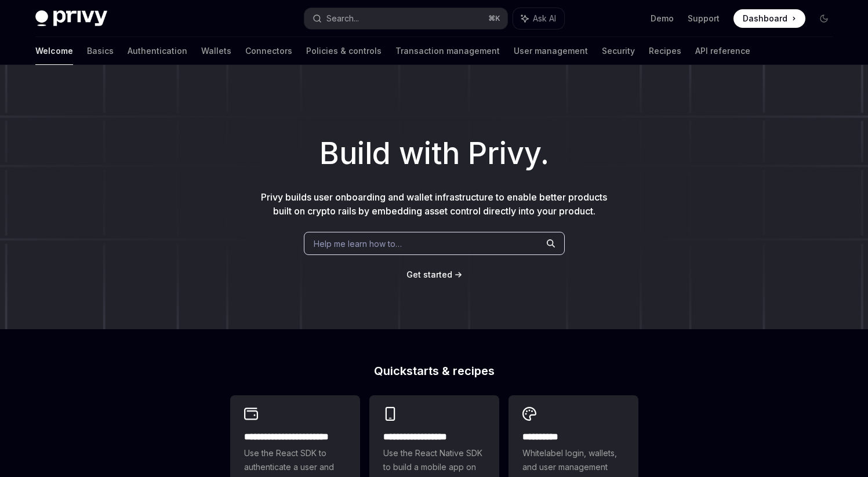  I want to click on a: Authentication, so click(157, 51).